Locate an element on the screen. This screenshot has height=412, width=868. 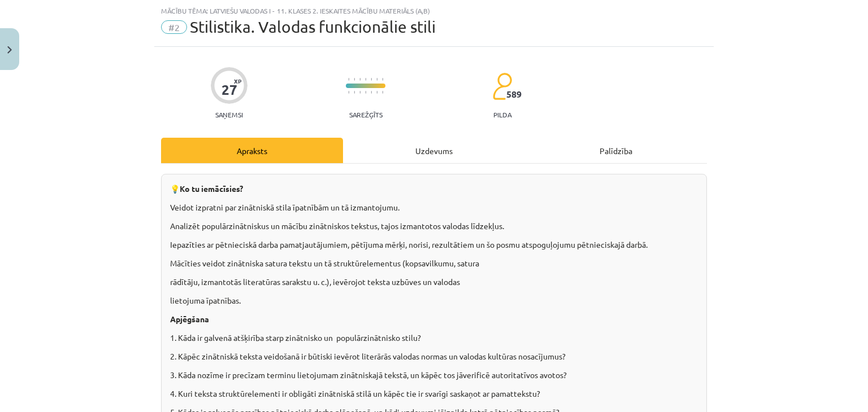
p: Sarežģīts is located at coordinates (366, 114).